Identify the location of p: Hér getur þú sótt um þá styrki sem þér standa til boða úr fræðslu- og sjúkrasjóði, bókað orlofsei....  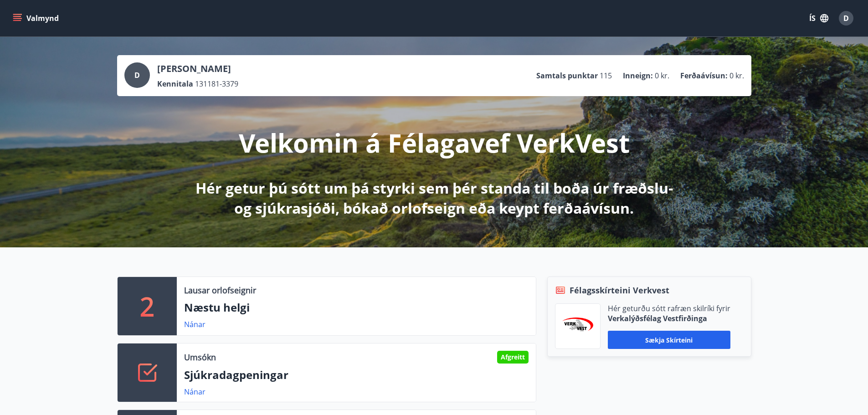
(434, 198).